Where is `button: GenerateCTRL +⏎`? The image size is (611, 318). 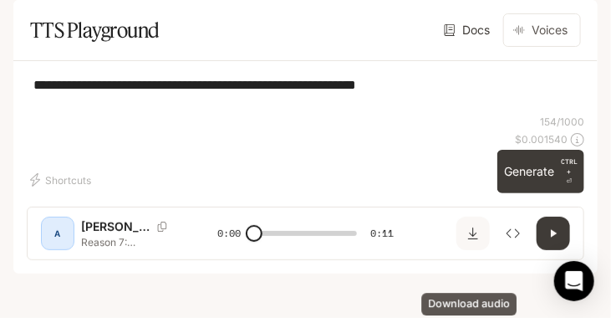
button: GenerateCTRL +⏎ is located at coordinates (541, 171).